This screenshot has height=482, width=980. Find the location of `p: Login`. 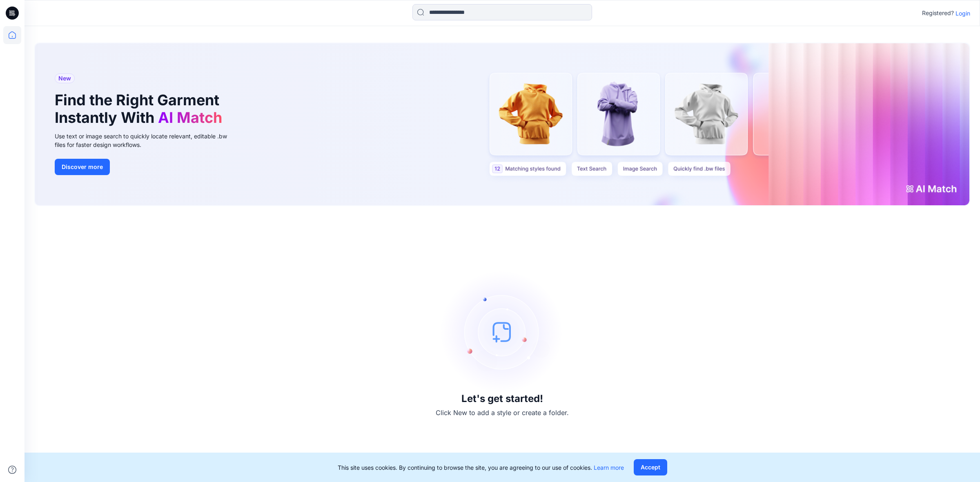

p: Login is located at coordinates (963, 13).